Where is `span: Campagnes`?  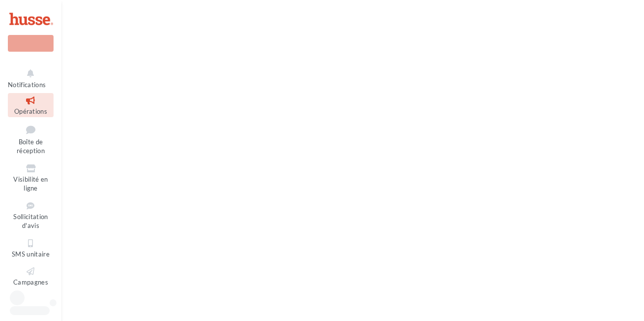 span: Campagnes is located at coordinates (30, 281).